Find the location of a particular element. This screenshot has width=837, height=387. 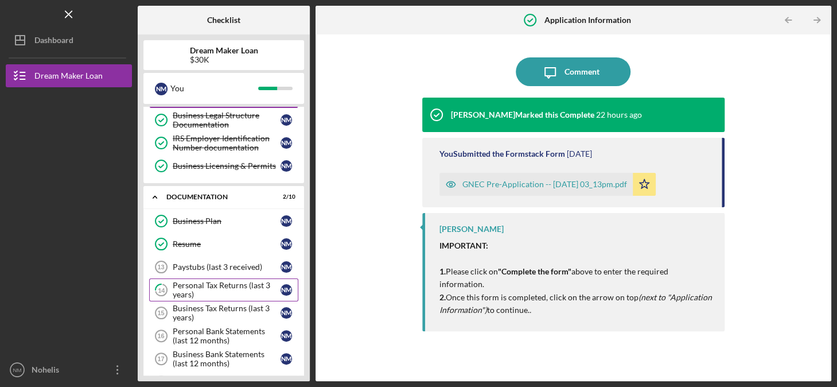

time: 2025-08-25 19:13 is located at coordinates (580, 154).